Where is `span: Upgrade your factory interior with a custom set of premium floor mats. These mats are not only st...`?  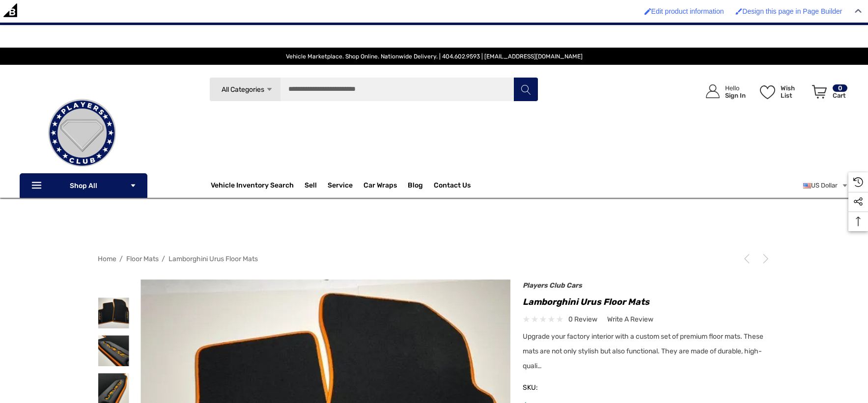
span: Upgrade your factory interior with a custom set of premium floor mats. These mats are not only st... is located at coordinates (643, 351).